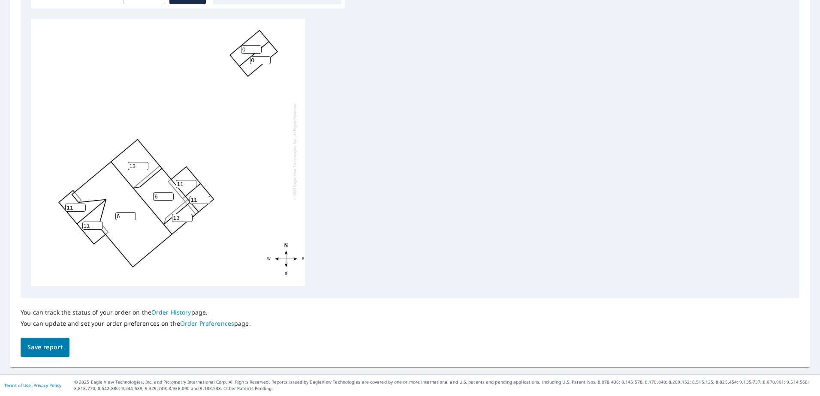  What do you see at coordinates (445, 386) in the screenshot?
I see `p: © 2025 Eagle View Technologies, Inc. and Pictometry International Corp. All Rights Reserved. Repo...` at bounding box center [445, 386].